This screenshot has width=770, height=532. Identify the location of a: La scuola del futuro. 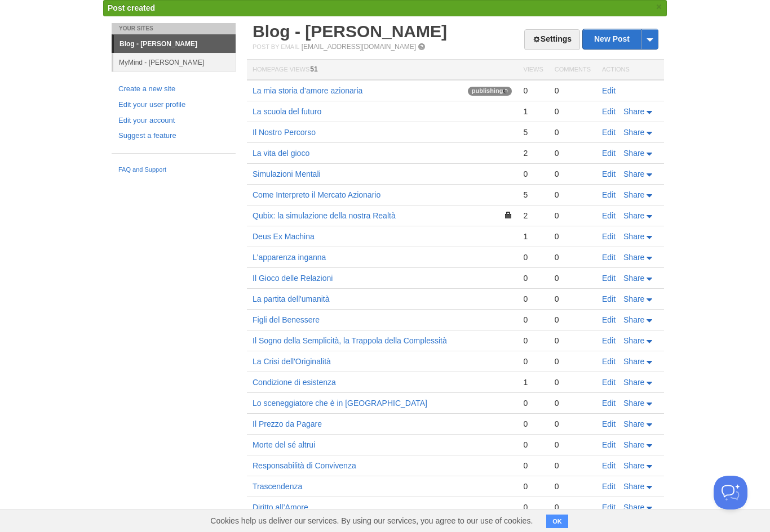
(287, 112).